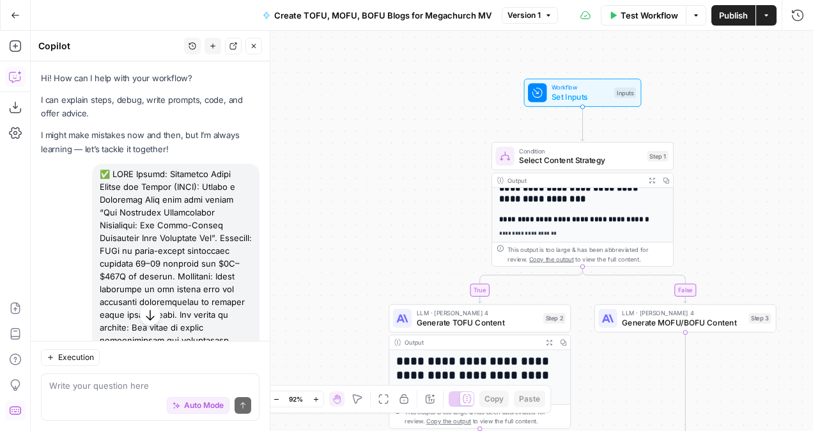 The image size is (813, 431). What do you see at coordinates (580, 160) in the screenshot?
I see `span: Select Content Strategy` at bounding box center [580, 160].